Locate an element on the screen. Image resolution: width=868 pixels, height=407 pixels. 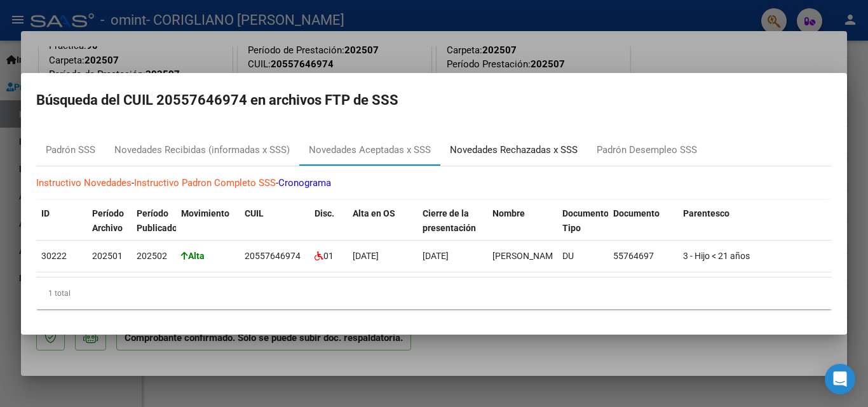
span: 202501 is located at coordinates (107, 256).